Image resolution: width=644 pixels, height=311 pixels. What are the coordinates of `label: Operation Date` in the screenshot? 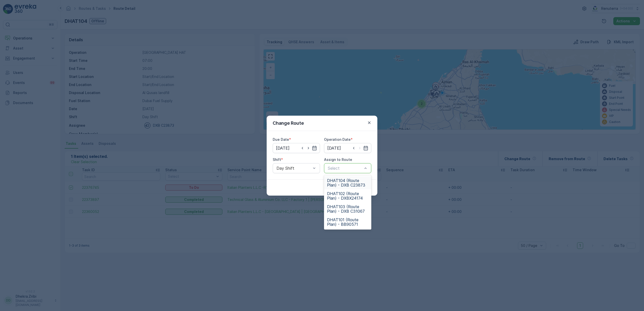 It's located at (337, 140).